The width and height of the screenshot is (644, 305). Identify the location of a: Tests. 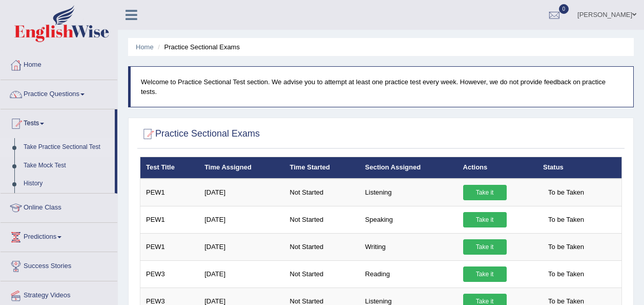
(58, 122).